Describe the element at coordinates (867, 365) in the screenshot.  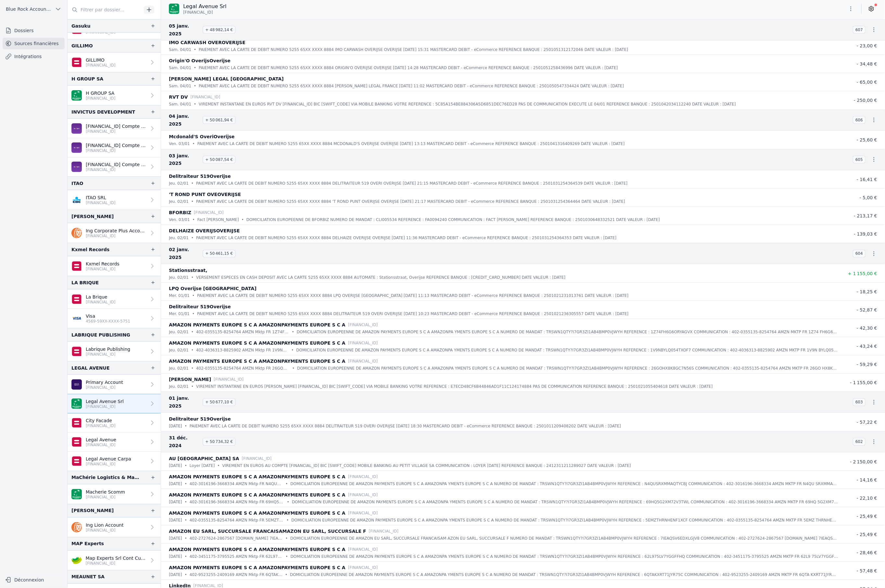
I see `span: - 59,29 €` at that location.